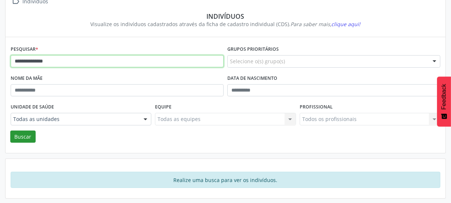  What do you see at coordinates (226, 16) in the screenshot?
I see `div: Indivíduos` at bounding box center [226, 16].